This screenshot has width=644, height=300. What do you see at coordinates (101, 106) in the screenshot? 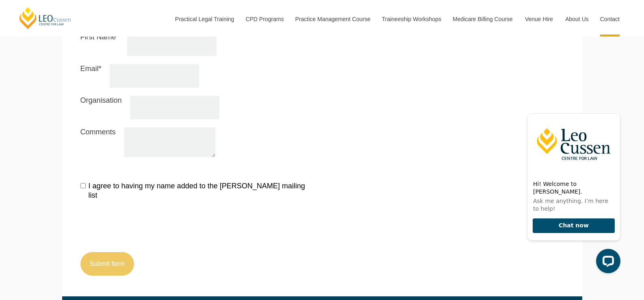
I see `label: Organisation` at bounding box center [101, 106].